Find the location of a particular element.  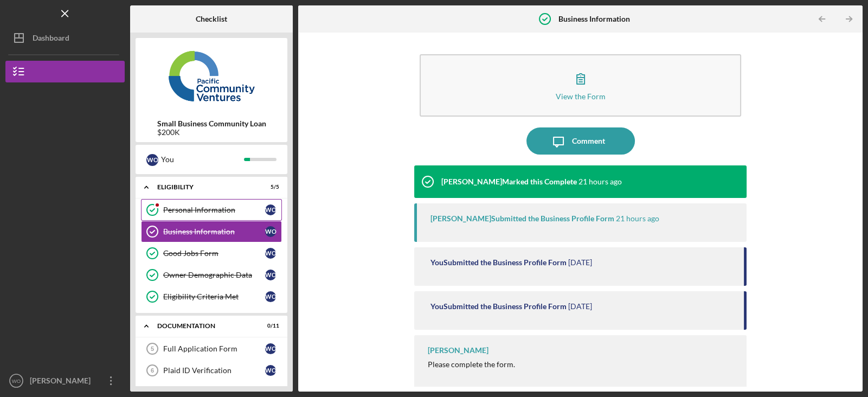

a: 6Plaid ID VerificationWO is located at coordinates (211, 370).